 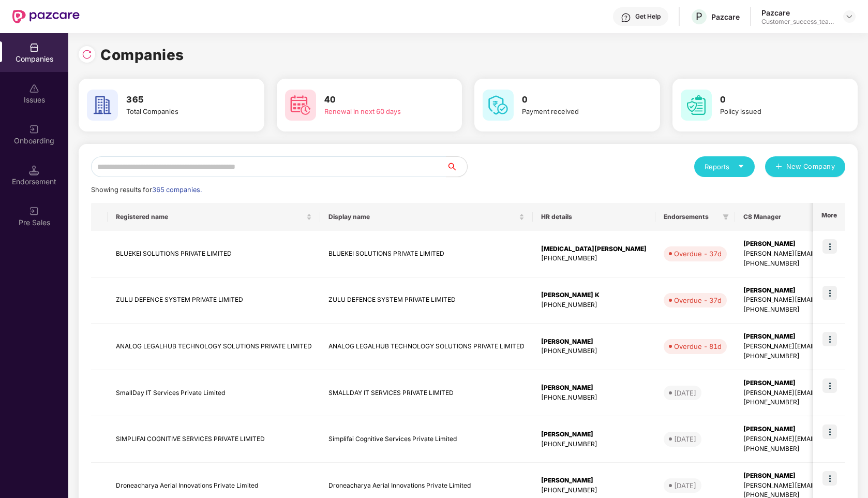 What do you see at coordinates (181, 112) in the screenshot?
I see `div: Total Companies` at bounding box center [181, 112].